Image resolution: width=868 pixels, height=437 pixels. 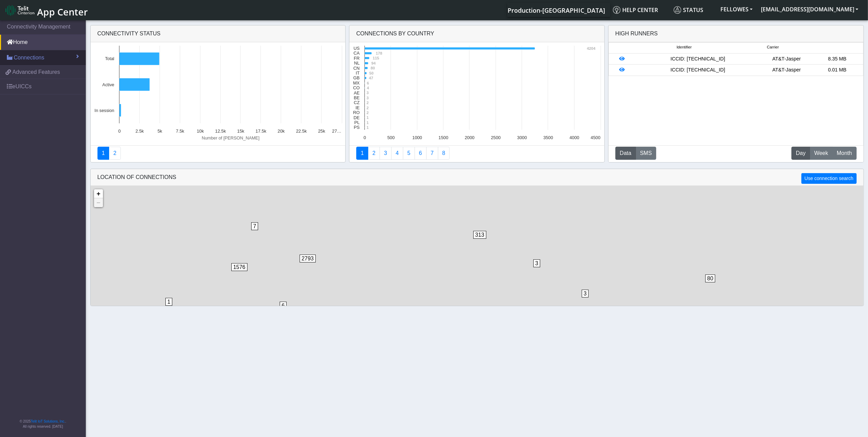 I want to click on div: 8.35 MB, so click(x=837, y=59).